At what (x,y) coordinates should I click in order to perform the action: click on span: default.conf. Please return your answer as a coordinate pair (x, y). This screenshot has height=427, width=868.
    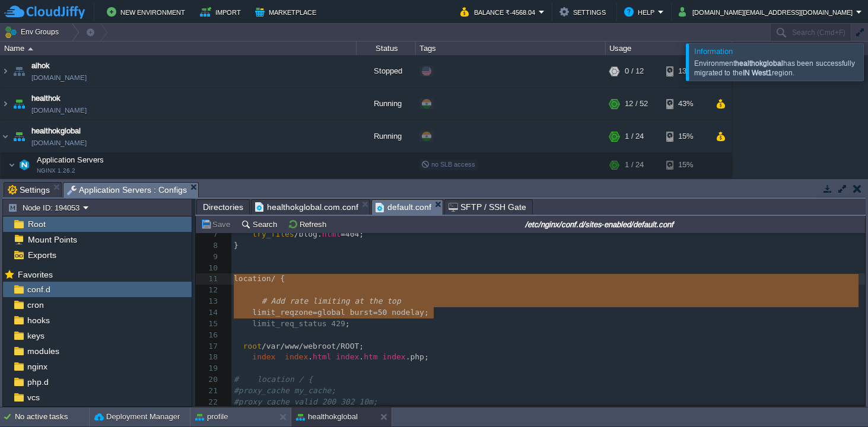
    Looking at the image, I should click on (404, 207).